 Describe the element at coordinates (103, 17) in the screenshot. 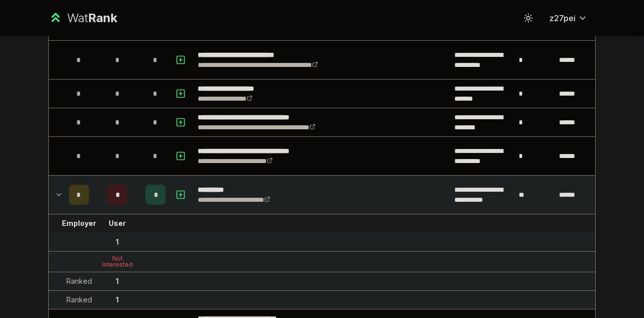

I see `span: Rank` at that location.